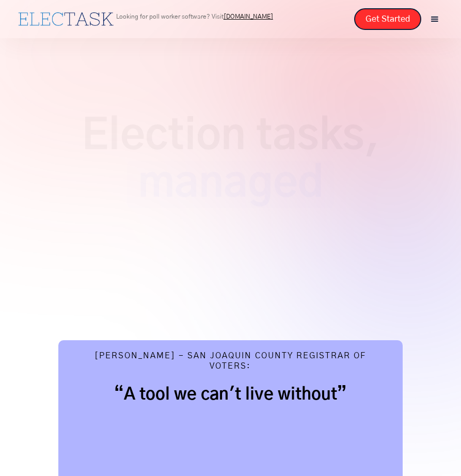  What do you see at coordinates (388, 19) in the screenshot?
I see `a: Get Started` at bounding box center [388, 19].